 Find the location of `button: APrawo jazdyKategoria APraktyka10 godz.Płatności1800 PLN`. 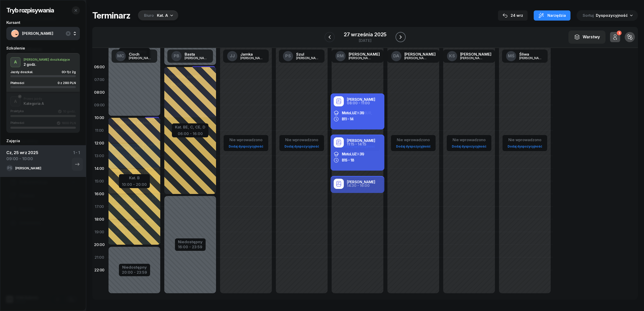

button: APrawo jazdyKategoria APraktyka10 godz.Płatności1800 PLN is located at coordinates (43, 113).